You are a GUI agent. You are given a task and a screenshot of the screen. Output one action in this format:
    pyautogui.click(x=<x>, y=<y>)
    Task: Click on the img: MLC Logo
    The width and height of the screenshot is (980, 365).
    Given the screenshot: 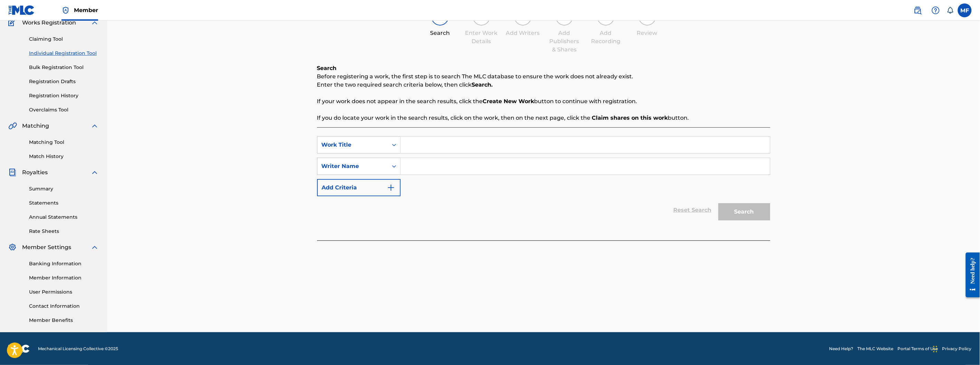 What is the action you would take?
    pyautogui.click(x=21, y=10)
    